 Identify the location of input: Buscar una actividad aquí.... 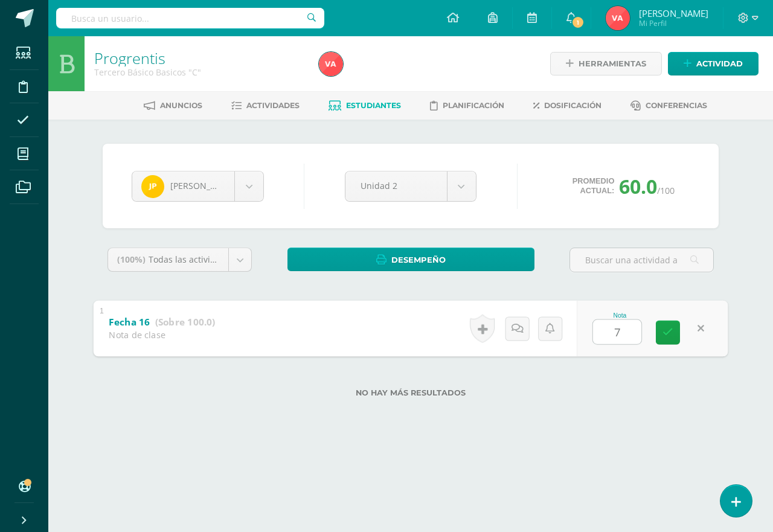
(642, 259).